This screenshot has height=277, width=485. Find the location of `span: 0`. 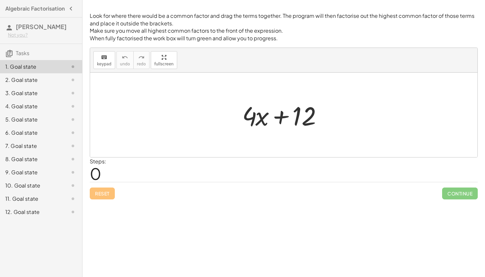

span: 0 is located at coordinates (95, 173).